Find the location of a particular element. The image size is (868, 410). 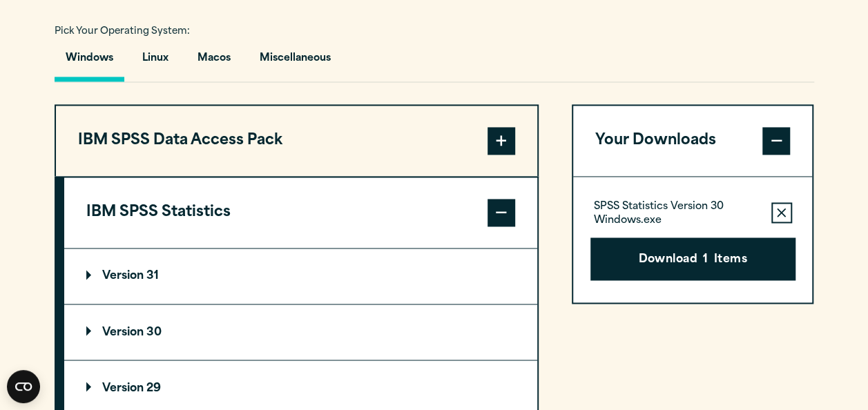

p: Version 31 is located at coordinates (122, 276).